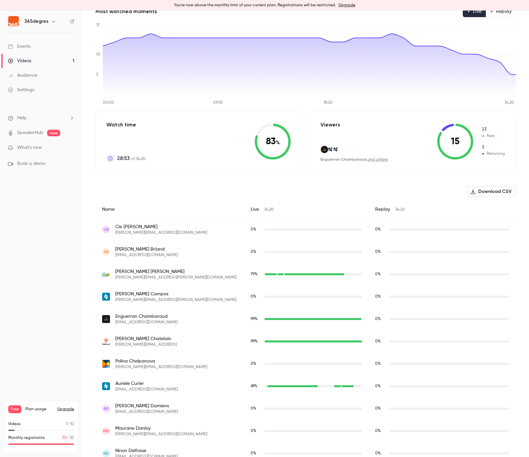 This screenshot has width=529, height=457. What do you see at coordinates (26, 438) in the screenshot?
I see `p: Monthly registrants` at bounding box center [26, 438].